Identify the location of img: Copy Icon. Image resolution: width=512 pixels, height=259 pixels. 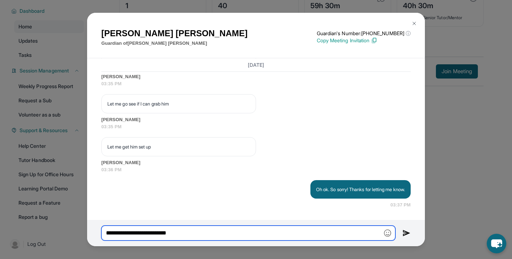
(374, 41).